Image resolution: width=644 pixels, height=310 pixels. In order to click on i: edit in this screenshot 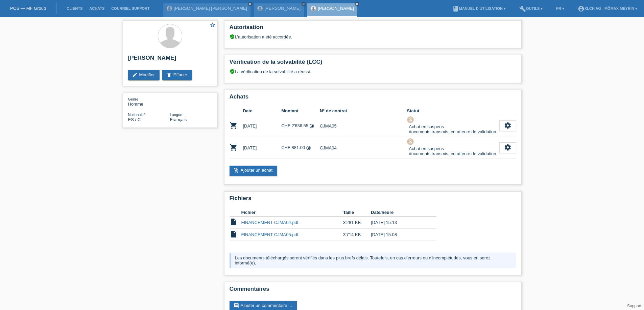, I will do `click(134, 75)`.